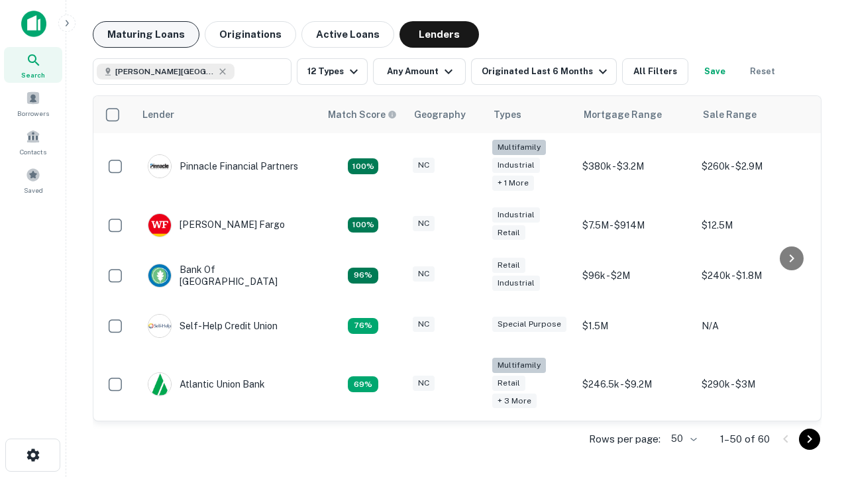 This screenshot has height=477, width=848. Describe the element at coordinates (33, 142) in the screenshot. I see `a: Contacts` at that location.